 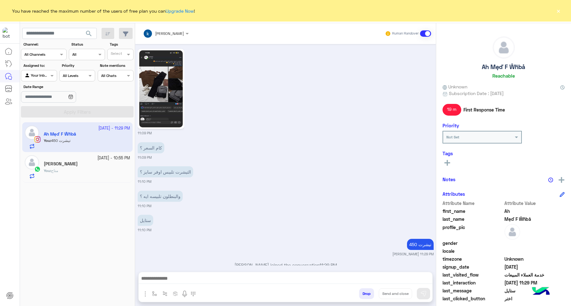 I want to click on span: profile_pic, so click(x=472, y=231).